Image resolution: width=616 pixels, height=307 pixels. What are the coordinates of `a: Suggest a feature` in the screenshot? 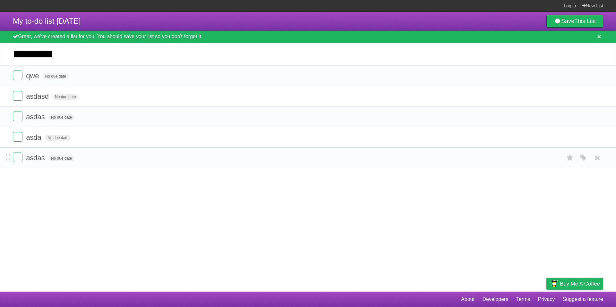 It's located at (583, 299).